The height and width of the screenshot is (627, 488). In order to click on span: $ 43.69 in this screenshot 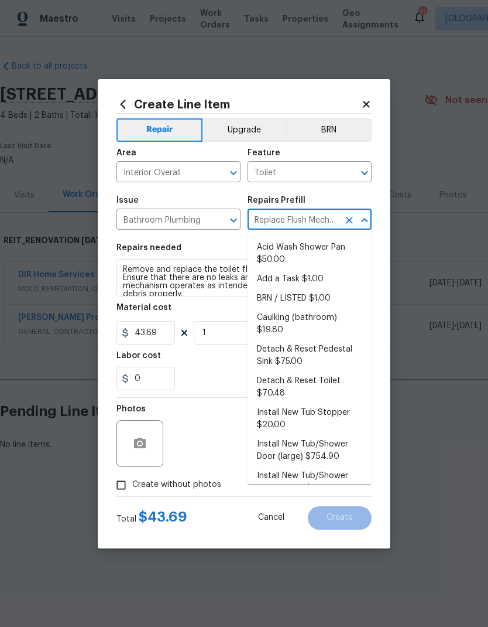, I will do `click(163, 516)`.